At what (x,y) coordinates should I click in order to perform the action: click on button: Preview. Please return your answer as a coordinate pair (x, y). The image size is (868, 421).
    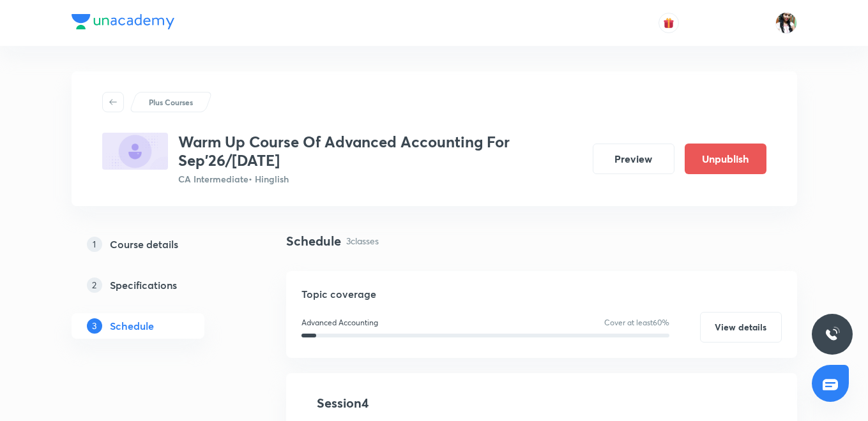
    Looking at the image, I should click on (634, 159).